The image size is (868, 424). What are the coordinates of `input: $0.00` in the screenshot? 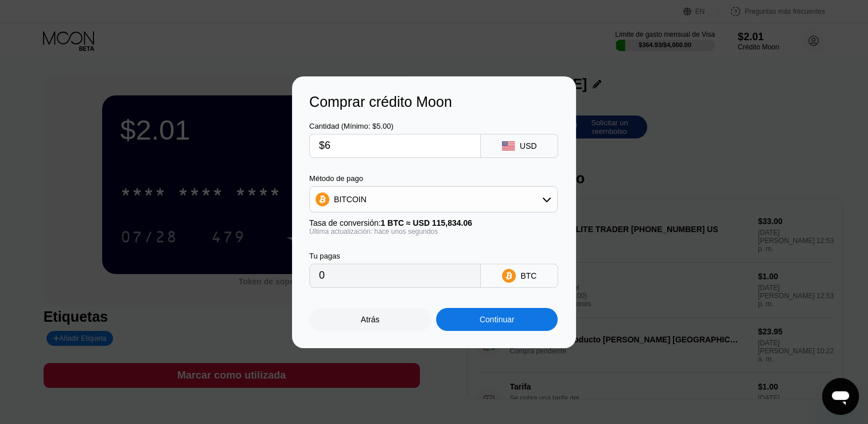 It's located at (395, 146).